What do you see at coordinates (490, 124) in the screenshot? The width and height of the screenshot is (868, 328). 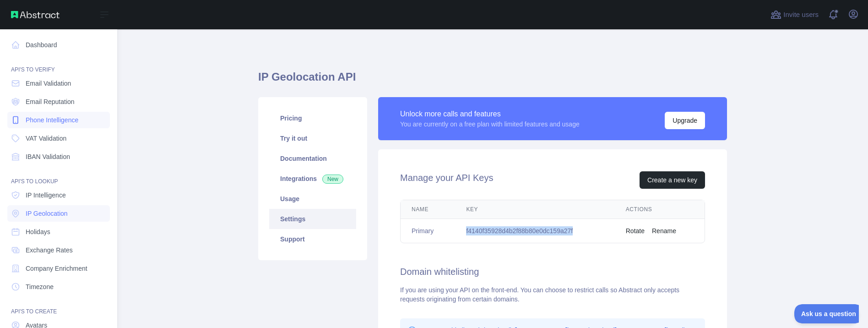 I see `div: You are currently on a free plan with limited features and usage` at bounding box center [490, 124].